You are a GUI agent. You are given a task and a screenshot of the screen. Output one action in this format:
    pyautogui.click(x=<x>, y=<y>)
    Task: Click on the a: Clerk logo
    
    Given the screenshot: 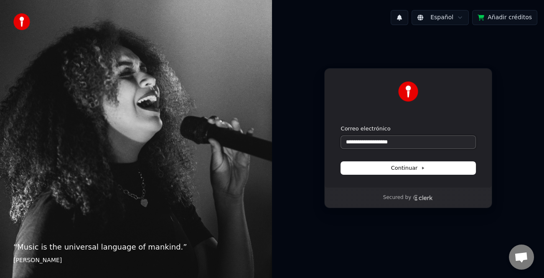 What is the action you would take?
    pyautogui.click(x=423, y=198)
    